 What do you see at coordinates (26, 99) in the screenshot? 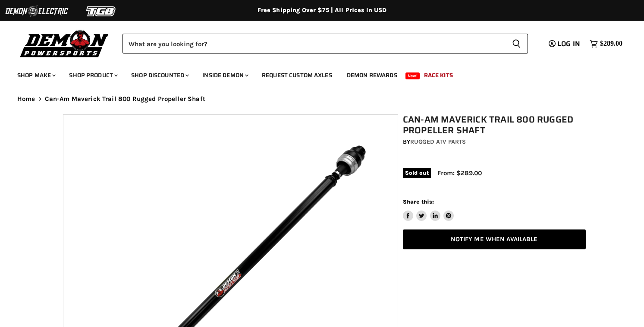
I see `a: Home` at bounding box center [26, 99].